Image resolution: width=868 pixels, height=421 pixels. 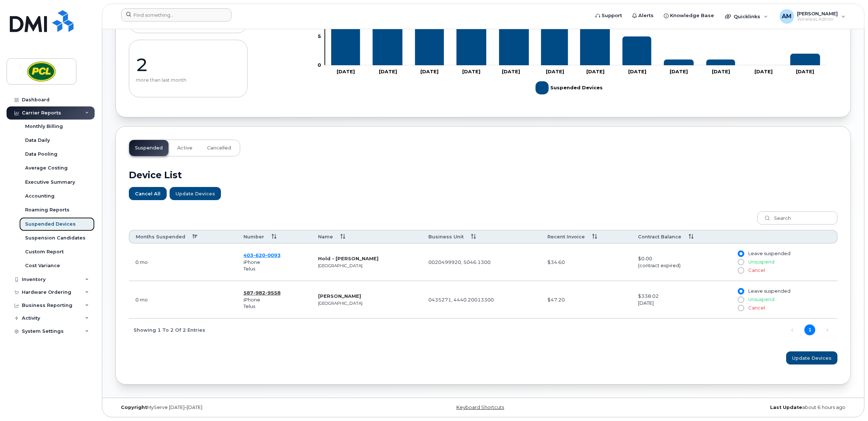 What do you see at coordinates (319, 65) in the screenshot?
I see `tspan: 0` at bounding box center [319, 65].